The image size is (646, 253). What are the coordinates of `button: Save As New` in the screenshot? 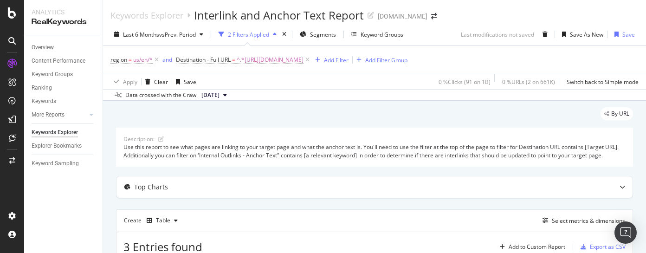 It's located at (581, 34).